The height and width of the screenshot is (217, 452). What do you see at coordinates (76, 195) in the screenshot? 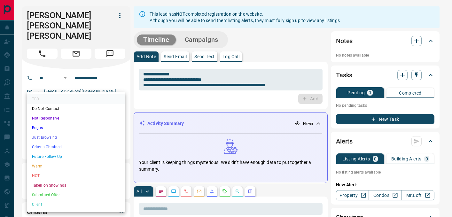
I see `li: Submitted Offer` at bounding box center [76, 195].